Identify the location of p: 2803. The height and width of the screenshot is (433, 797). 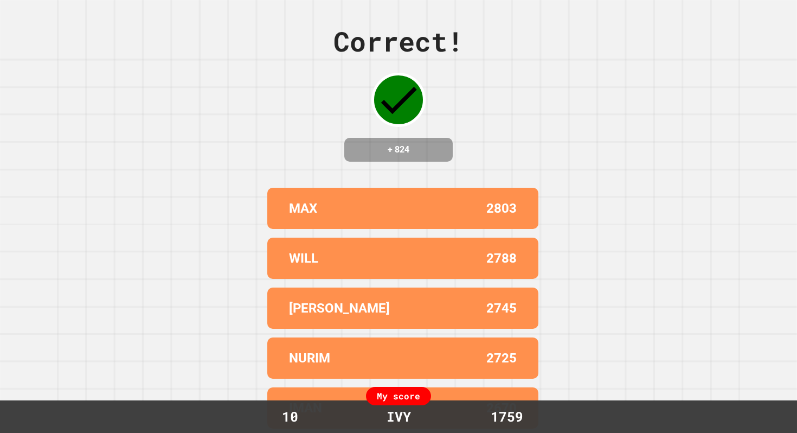
(501, 208).